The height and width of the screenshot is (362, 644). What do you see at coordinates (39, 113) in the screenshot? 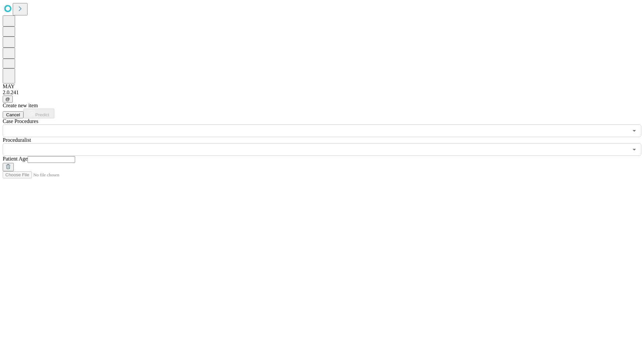
I see `button: Predict` at bounding box center [39, 113].